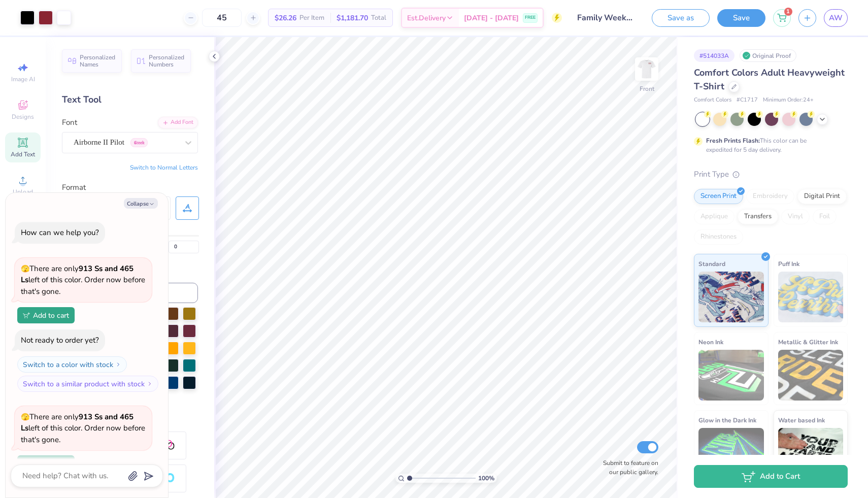 The image size is (868, 498). What do you see at coordinates (628, 468) in the screenshot?
I see `label: Submit to feature on our public gallery.` at bounding box center [628, 468].